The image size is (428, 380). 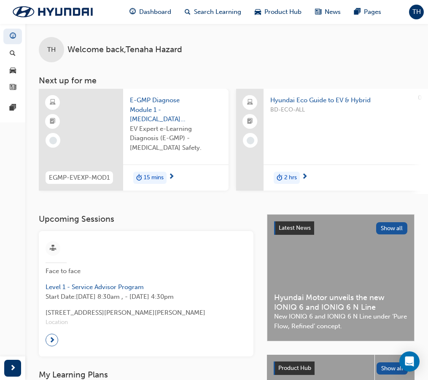 I want to click on span: Latest News, so click(x=294, y=228).